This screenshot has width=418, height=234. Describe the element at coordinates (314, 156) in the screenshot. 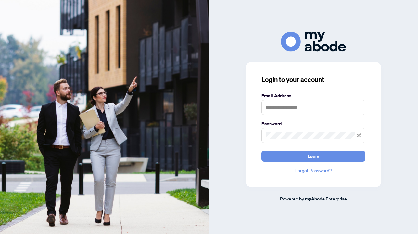

I see `button: Login` at that location.